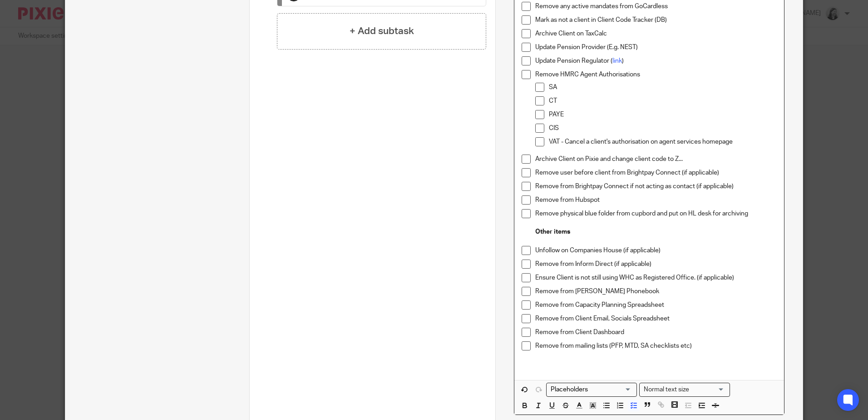 Image resolution: width=868 pixels, height=420 pixels. What do you see at coordinates (656, 213) in the screenshot?
I see `p: Remove physical blue folder from cupbord and put on HL desk for archiving` at bounding box center [656, 213].